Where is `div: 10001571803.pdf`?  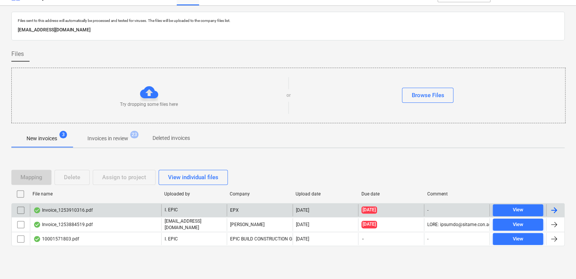 div: 10001571803.pdf is located at coordinates (56, 239).